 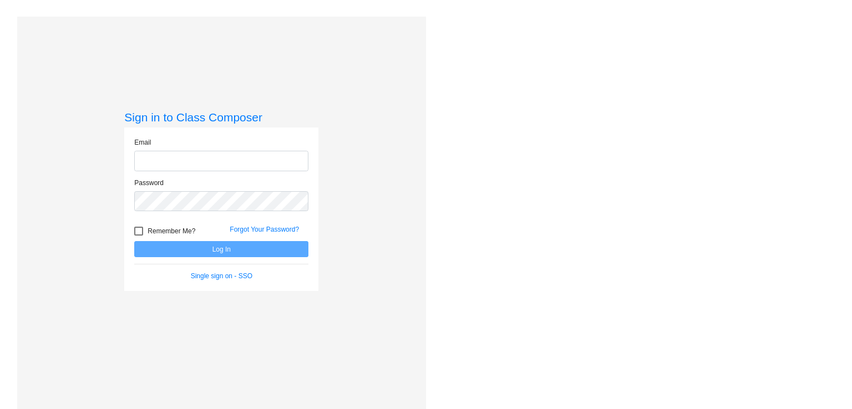 What do you see at coordinates (221, 249) in the screenshot?
I see `button: Log In` at bounding box center [221, 249].